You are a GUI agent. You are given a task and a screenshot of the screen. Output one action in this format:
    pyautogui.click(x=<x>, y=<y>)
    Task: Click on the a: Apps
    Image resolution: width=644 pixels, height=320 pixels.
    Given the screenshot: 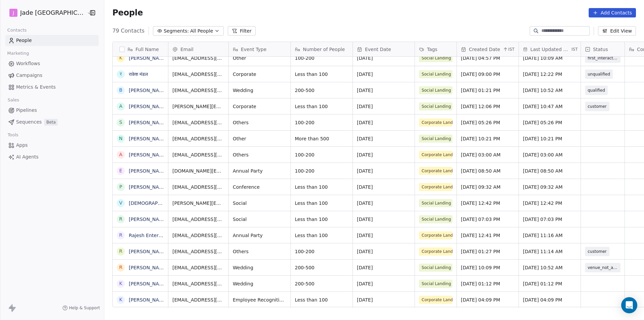 What is the action you would take?
    pyautogui.click(x=52, y=145)
    